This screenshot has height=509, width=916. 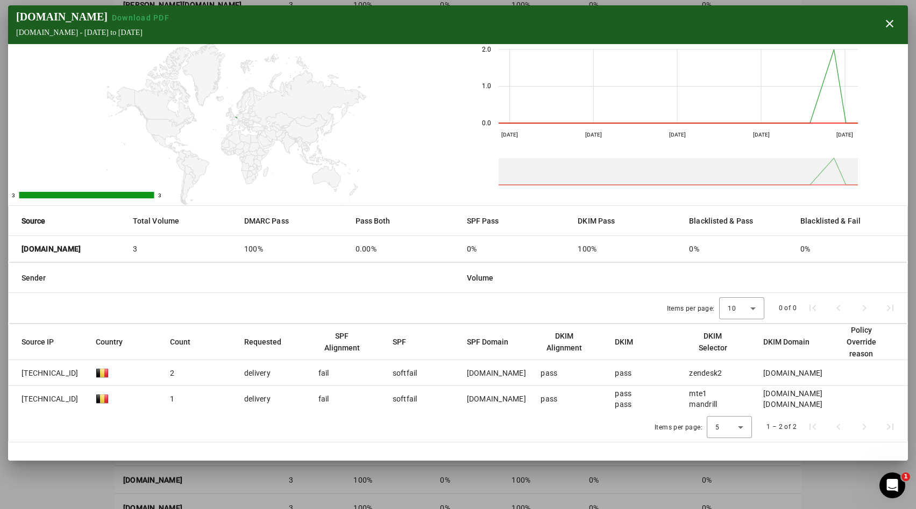 I want to click on mat-header-cell: DMARC Pass, so click(x=291, y=221).